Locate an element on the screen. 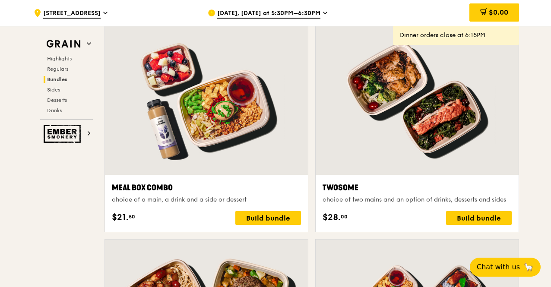  div: choice of a main, a drink and a side or dessert is located at coordinates (206, 200).